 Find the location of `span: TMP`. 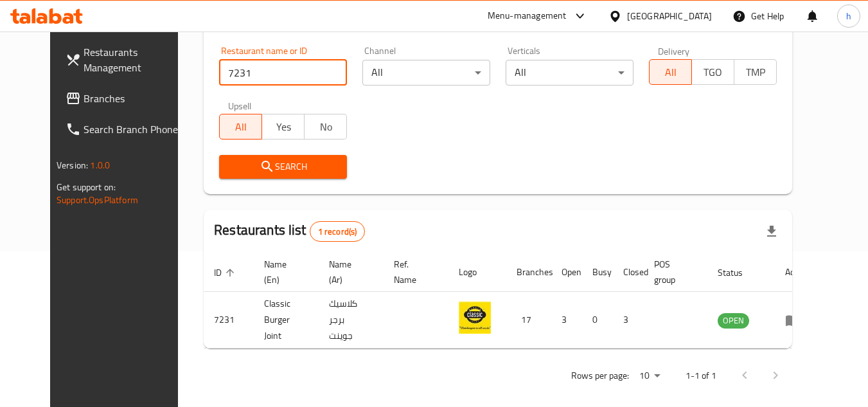

span: TMP is located at coordinates (756, 72).